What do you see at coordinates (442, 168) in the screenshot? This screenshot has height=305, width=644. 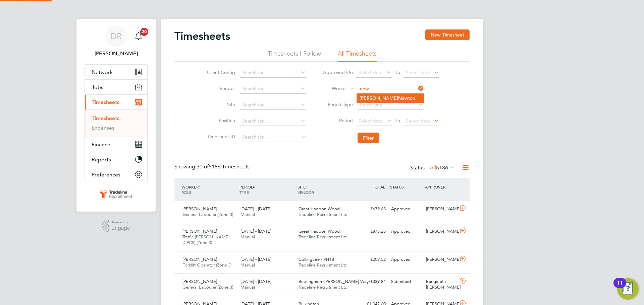 I see `label: All` at bounding box center [442, 168].